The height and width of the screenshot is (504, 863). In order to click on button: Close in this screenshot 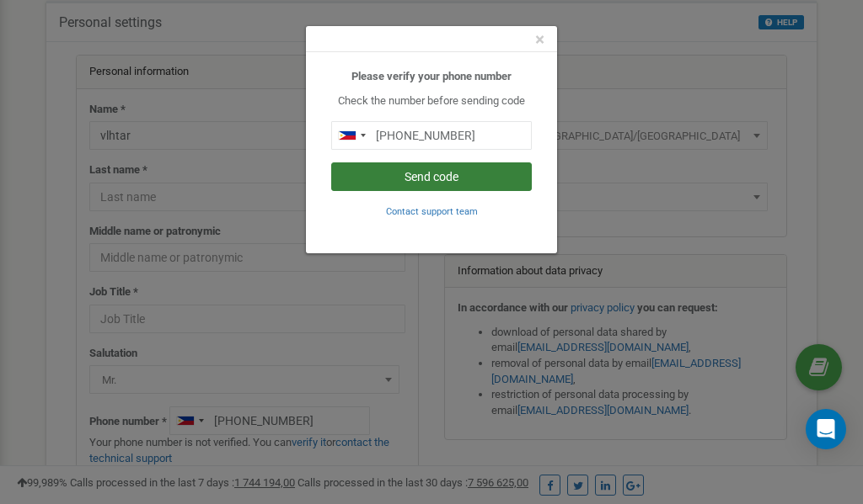, I will do `click(539, 40)`.